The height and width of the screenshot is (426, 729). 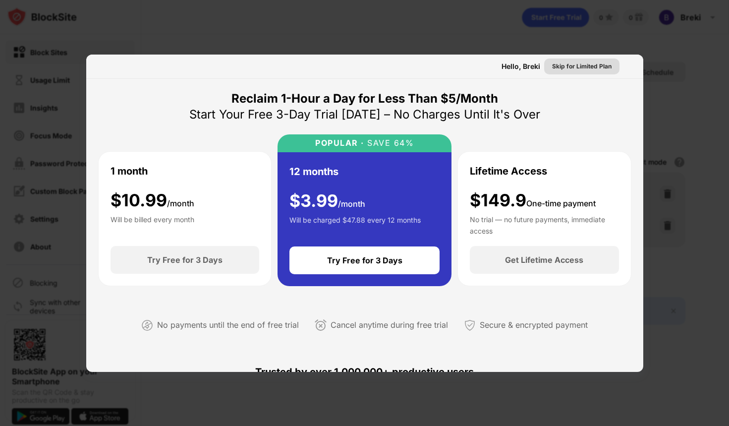 I want to click on div: Will be billed every month, so click(x=152, y=224).